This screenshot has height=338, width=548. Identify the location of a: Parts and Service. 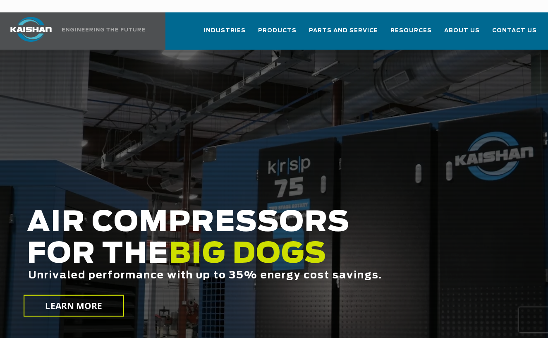
(343, 34).